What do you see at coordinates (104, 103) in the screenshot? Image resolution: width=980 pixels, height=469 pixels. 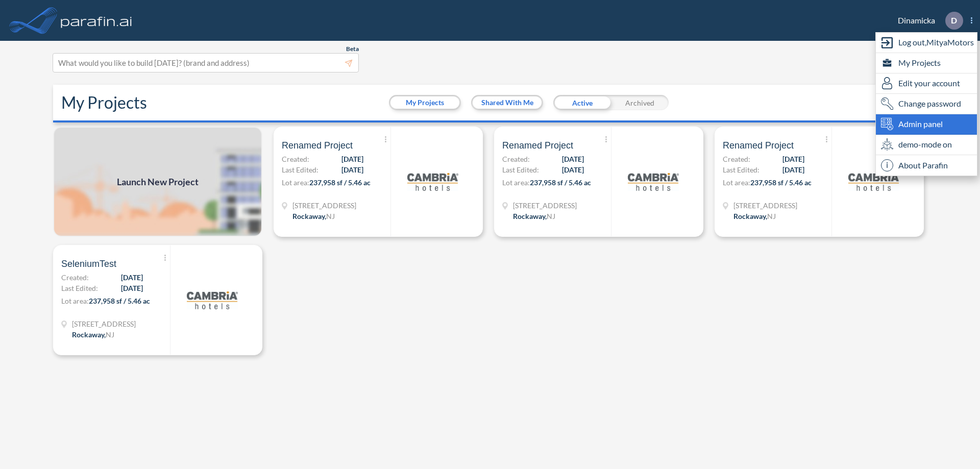 I see `h2: My Projects` at bounding box center [104, 103].